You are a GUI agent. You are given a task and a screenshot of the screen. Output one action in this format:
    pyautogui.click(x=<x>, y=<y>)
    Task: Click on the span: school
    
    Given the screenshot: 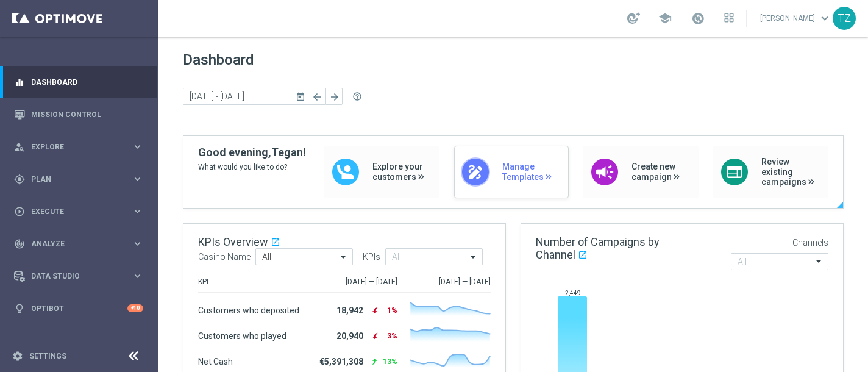 What is the action you would take?
    pyautogui.click(x=665, y=18)
    